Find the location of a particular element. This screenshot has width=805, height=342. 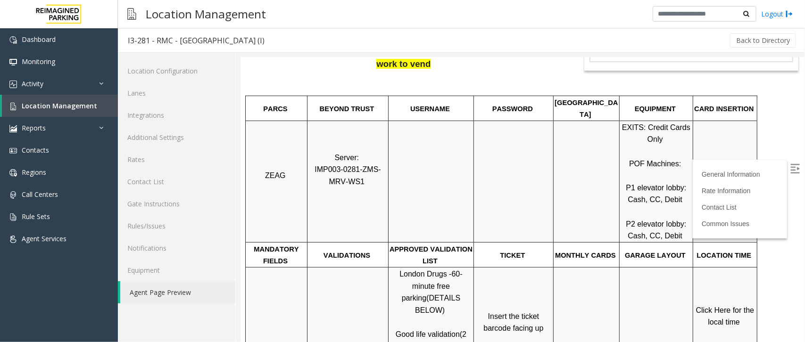

span: Dashboard is located at coordinates (39, 39).